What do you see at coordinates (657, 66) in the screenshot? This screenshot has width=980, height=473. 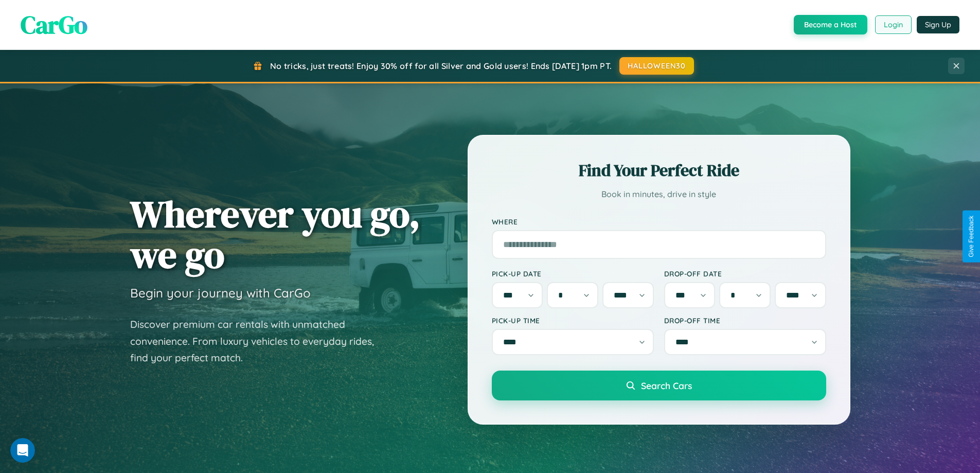 I see `button: HALLOWEEN30` at bounding box center [657, 66].